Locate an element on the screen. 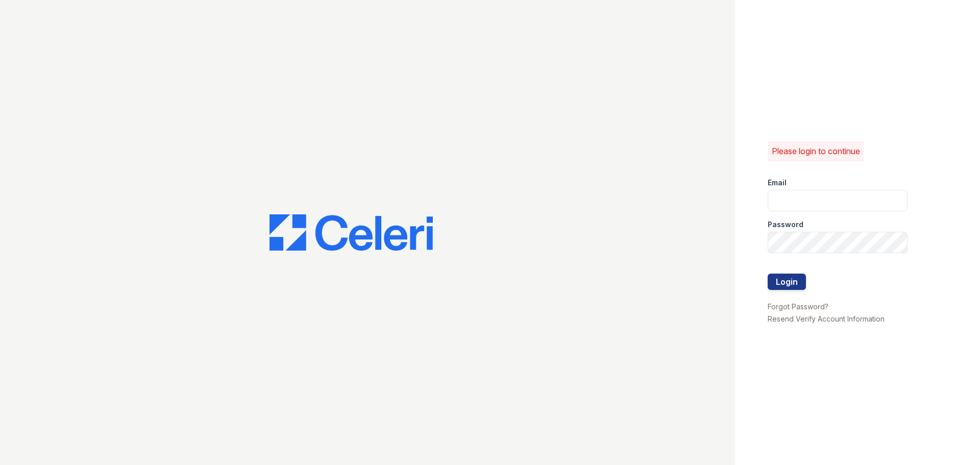  img: CE_Logo_Blue-a8612792a0a2168367f1c8372b55b34899dd931a85d93a1a3d3e32e68fde9ad4.png is located at coordinates (351, 233).